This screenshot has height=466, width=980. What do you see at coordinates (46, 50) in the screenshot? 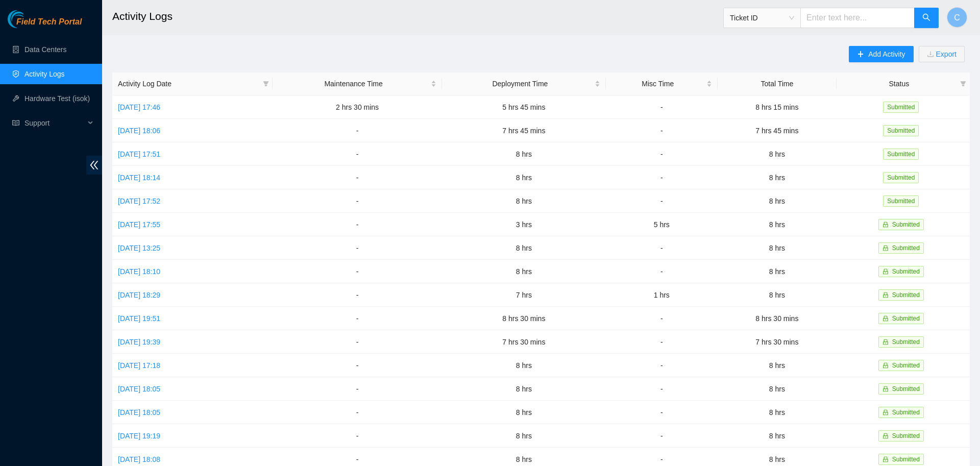
I see `a: Data Centers` at bounding box center [46, 50].